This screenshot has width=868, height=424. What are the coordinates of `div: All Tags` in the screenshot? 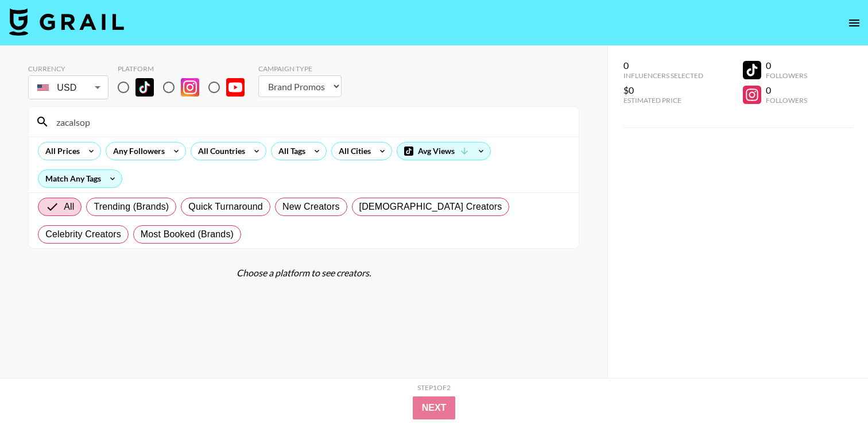 It's located at (289, 151).